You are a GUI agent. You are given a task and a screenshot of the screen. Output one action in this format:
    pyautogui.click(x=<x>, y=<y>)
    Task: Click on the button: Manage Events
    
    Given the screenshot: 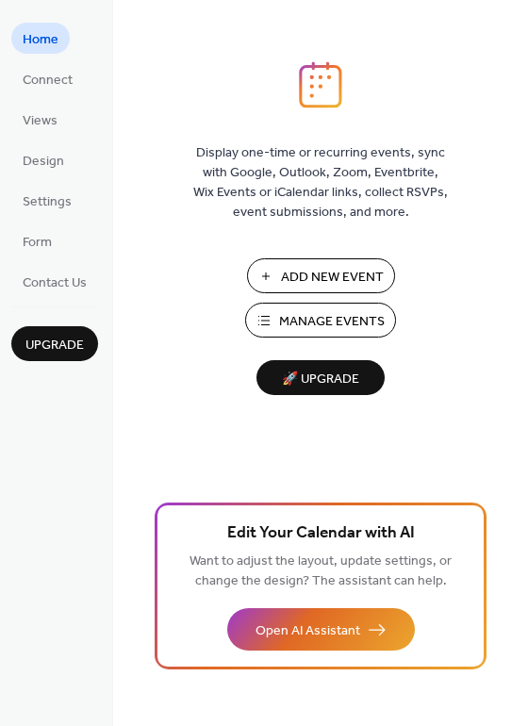 What is the action you would take?
    pyautogui.click(x=321, y=320)
    